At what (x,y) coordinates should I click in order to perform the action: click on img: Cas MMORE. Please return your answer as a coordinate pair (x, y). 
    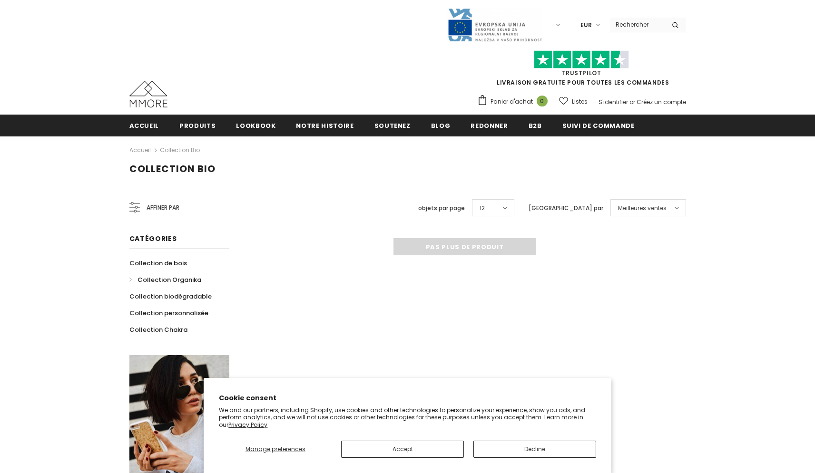
    Looking at the image, I should click on (148, 94).